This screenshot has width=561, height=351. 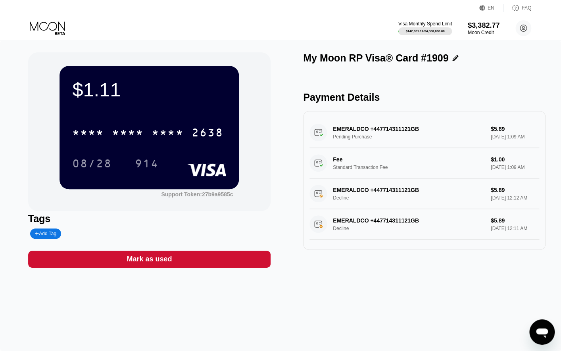 I want to click on div: Moon Credit, so click(x=484, y=33).